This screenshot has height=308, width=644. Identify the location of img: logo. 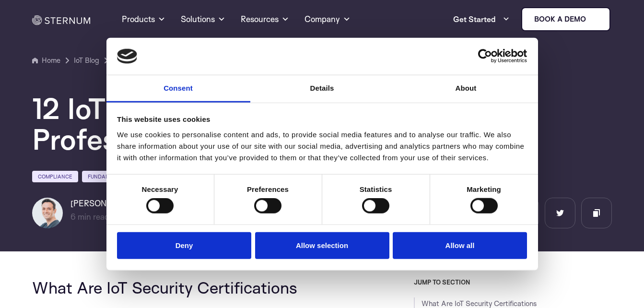
(127, 56).